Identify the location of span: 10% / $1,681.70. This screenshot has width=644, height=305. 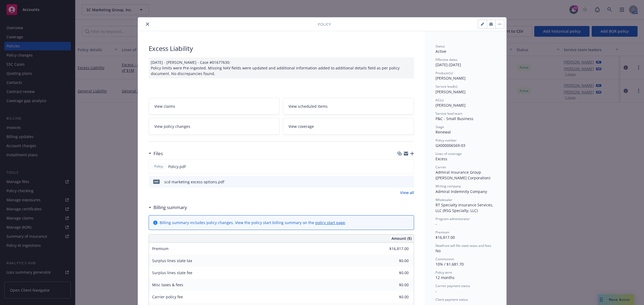
(449, 264).